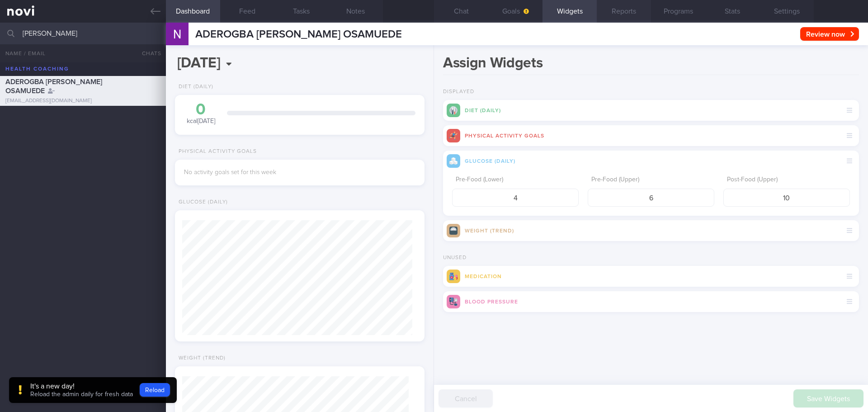 The width and height of the screenshot is (868, 412). Describe the element at coordinates (300, 173) in the screenshot. I see `div: No activity goals set for this week` at that location.